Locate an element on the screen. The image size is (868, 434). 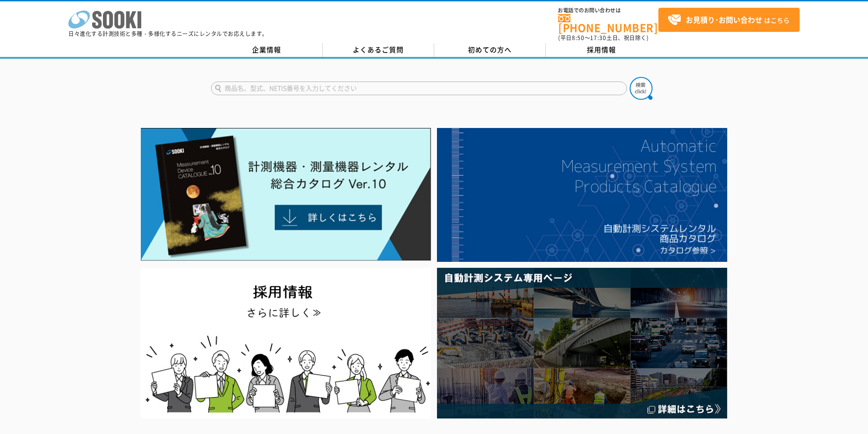
input: 商品名、型式、NETIS番号を入力してください is located at coordinates (419, 88).